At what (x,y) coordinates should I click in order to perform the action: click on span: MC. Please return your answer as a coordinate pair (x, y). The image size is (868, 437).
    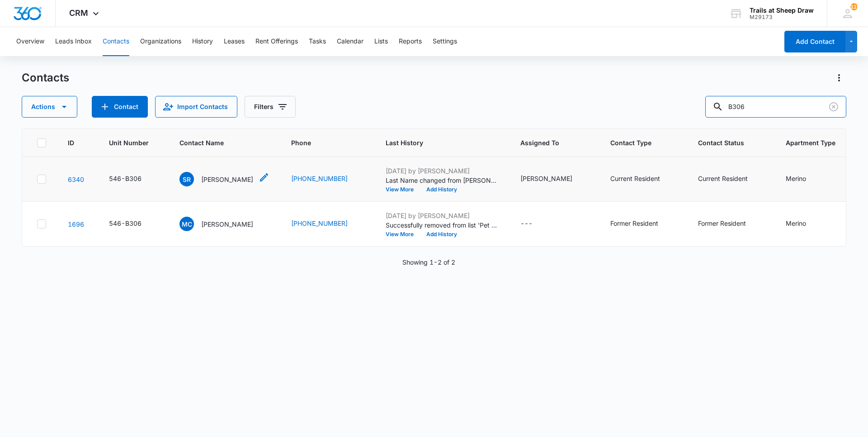
    Looking at the image, I should click on (187, 224).